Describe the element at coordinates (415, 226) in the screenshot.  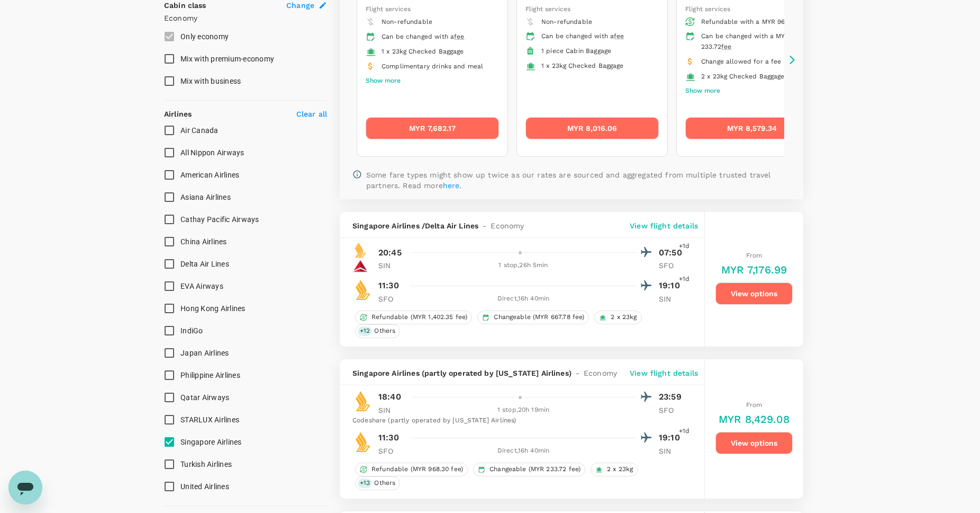
I see `span: Singapore Airlines / Delta Air Lines` at that location.